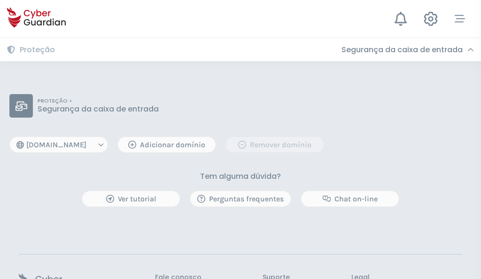  What do you see at coordinates (275, 145) in the screenshot?
I see `div: Remover domínio` at bounding box center [275, 145].